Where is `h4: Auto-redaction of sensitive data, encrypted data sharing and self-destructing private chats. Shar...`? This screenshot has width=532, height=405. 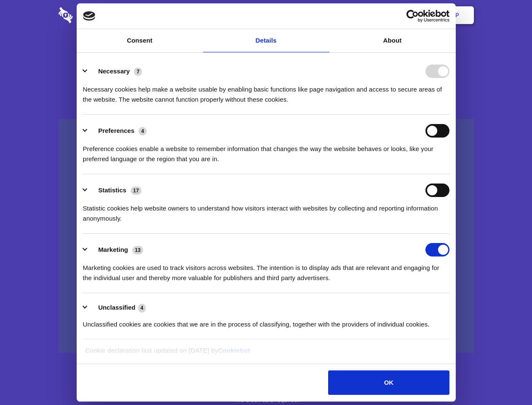 h4: Auto-redaction of sensitive data, encrypted data sharing and self-destructing private chats. Shar... is located at coordinates (267, 91).